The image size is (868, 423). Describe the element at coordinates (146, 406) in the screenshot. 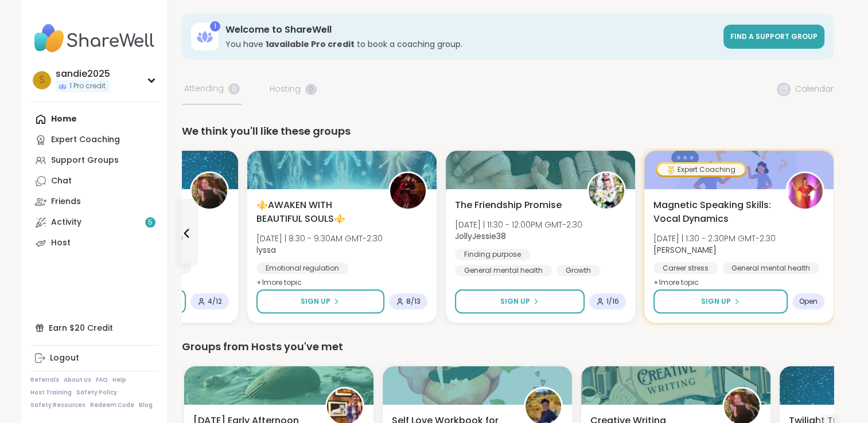

I see `a: Blog` at that location.